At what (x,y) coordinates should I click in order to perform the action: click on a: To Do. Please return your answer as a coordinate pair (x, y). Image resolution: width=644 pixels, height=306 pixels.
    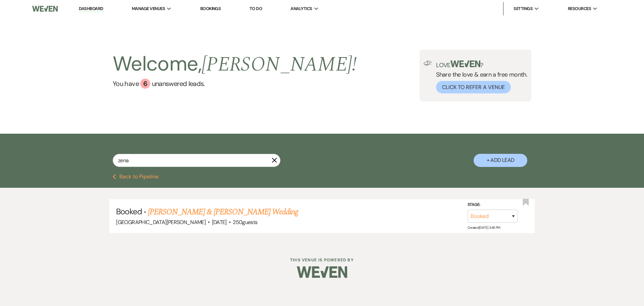
    Looking at the image, I should click on (255, 8).